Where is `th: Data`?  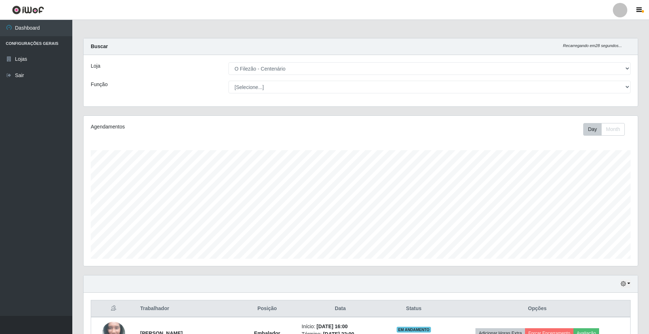
th: Data is located at coordinates (340, 309).